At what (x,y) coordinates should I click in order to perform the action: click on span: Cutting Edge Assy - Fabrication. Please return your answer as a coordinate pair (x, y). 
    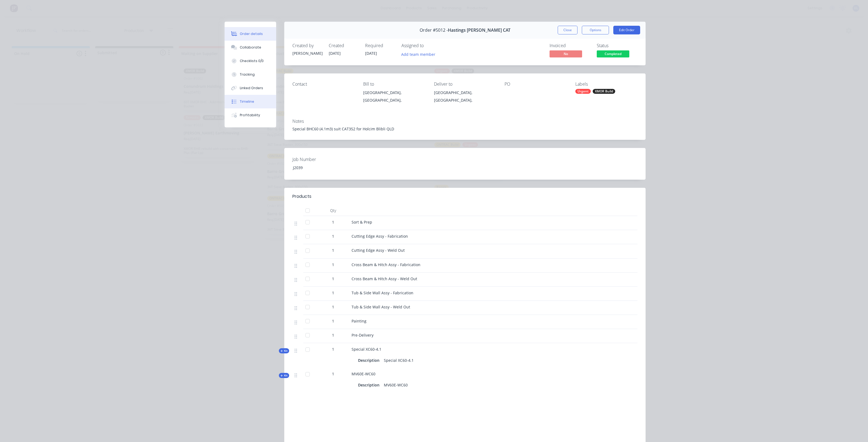
    Looking at the image, I should click on (379, 236).